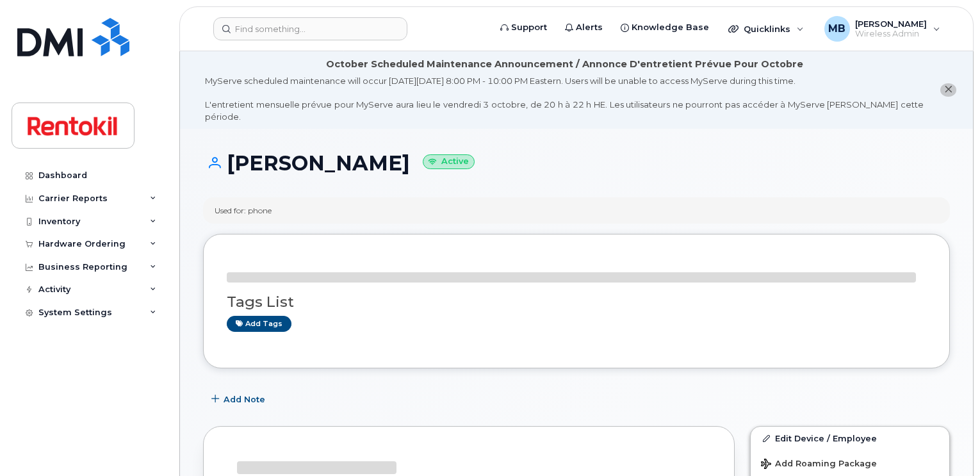  Describe the element at coordinates (258, 323) in the screenshot. I see `a: Add tags` at that location.